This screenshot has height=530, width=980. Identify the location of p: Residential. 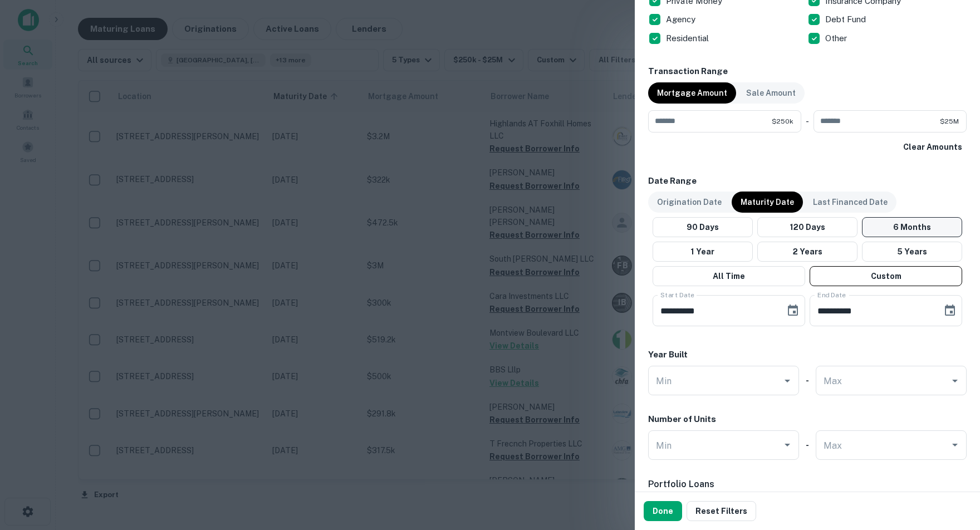
(688, 38).